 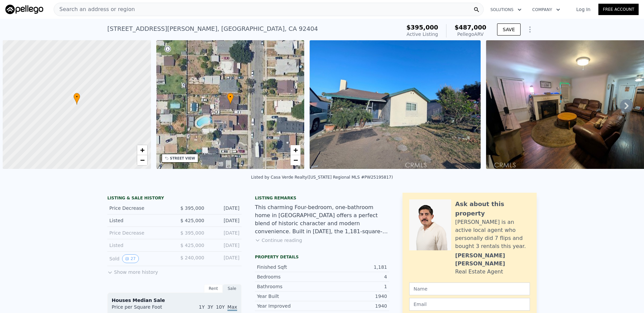 I want to click on img: Pellego, so click(x=24, y=10).